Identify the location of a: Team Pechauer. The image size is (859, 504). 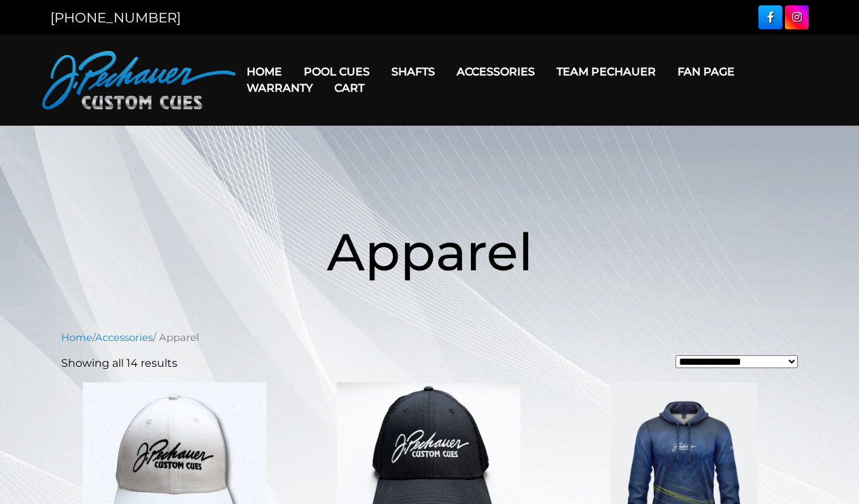
(606, 71).